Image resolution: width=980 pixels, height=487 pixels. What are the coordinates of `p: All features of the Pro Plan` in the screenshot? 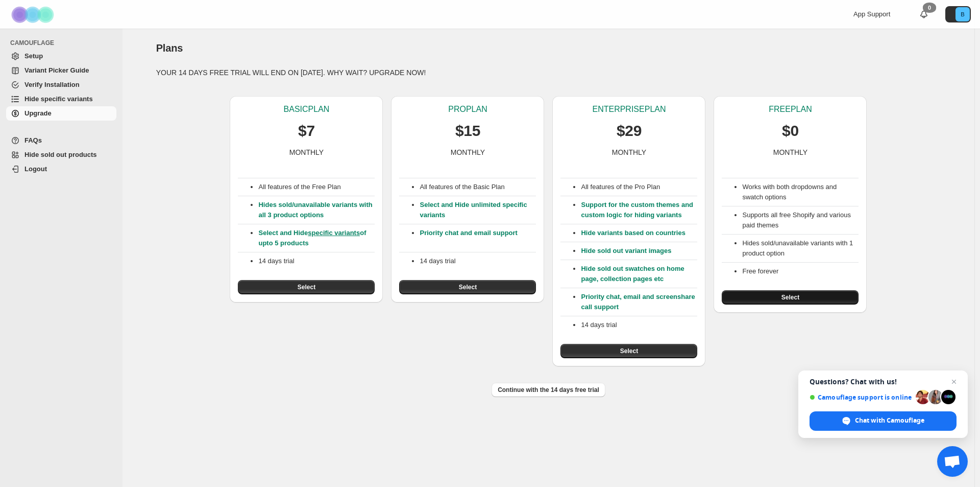 It's located at (639, 187).